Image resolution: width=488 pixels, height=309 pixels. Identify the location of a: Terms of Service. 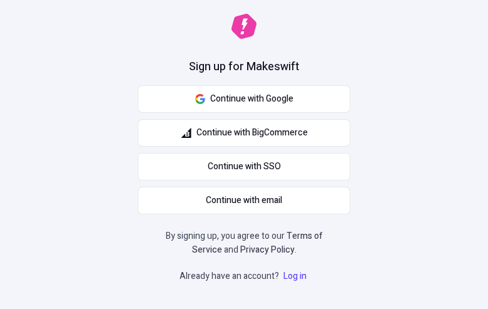
(257, 242).